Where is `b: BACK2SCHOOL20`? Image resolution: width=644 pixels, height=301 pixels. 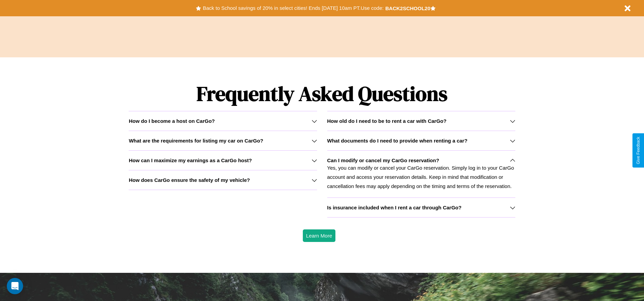
b: BACK2SCHOOL20 is located at coordinates (407, 8).